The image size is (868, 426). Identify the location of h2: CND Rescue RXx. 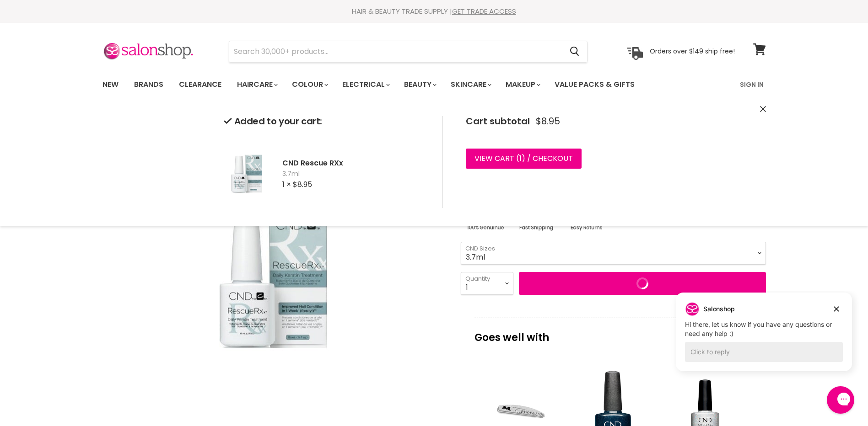
(355, 163).